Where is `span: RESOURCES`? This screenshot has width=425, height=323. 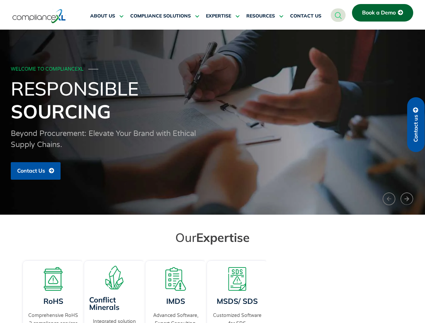
span: RESOURCES is located at coordinates (260, 16).